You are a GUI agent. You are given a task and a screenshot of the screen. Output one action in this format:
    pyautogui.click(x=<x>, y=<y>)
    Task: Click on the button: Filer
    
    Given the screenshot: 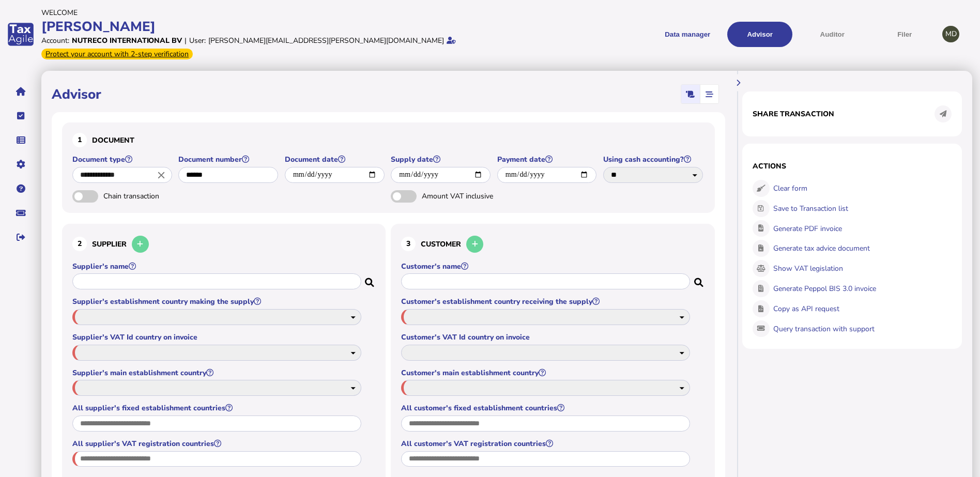 What is the action you would take?
    pyautogui.click(x=904, y=34)
    